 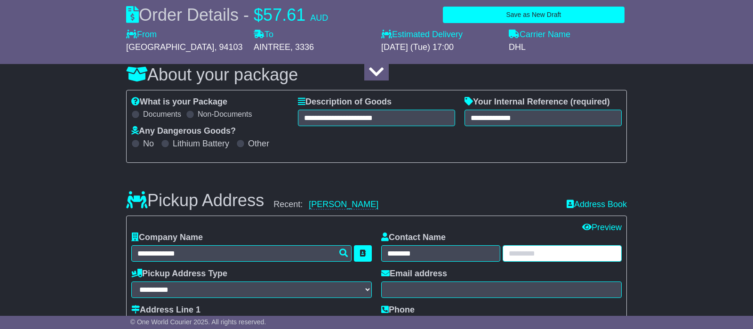 I want to click on label: Phone, so click(x=398, y=310).